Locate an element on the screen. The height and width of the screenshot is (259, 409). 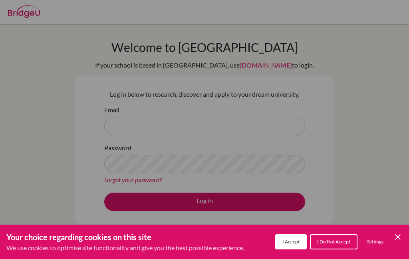
span: I Do Not Accept is located at coordinates (333, 241).